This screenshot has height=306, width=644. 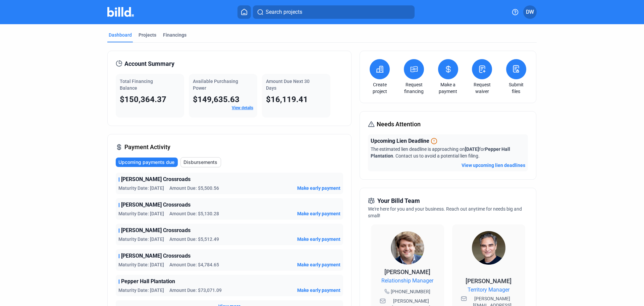 What do you see at coordinates (414, 88) in the screenshot?
I see `a: Request financing` at bounding box center [414, 88].